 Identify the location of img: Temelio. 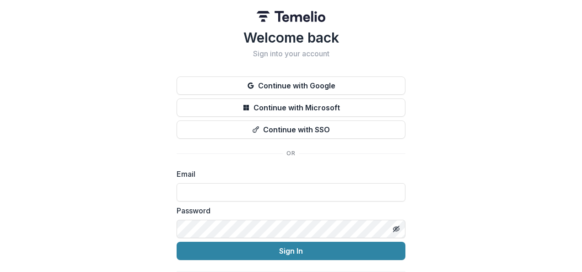
(291, 16).